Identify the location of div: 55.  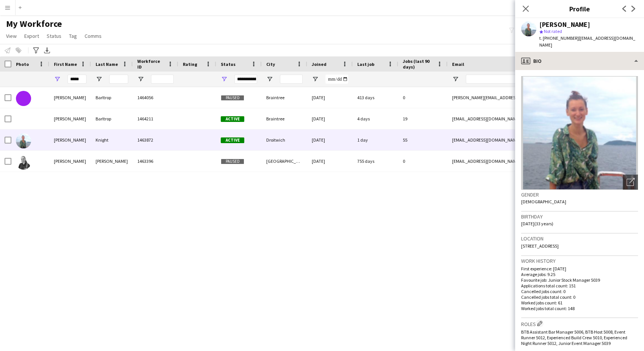
(423, 140).